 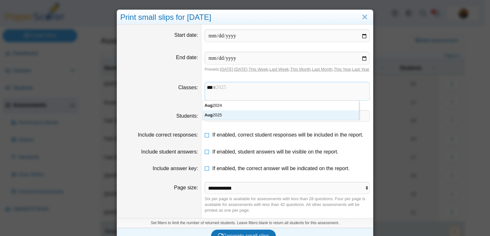 What do you see at coordinates (322, 69) in the screenshot?
I see `a: Last Month` at bounding box center [322, 69].